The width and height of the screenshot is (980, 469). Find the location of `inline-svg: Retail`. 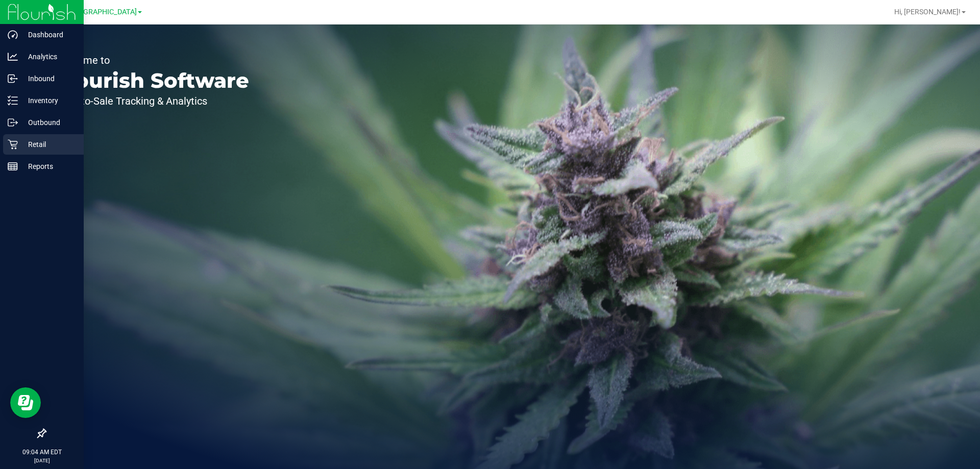

inline-svg: Retail is located at coordinates (13, 145).